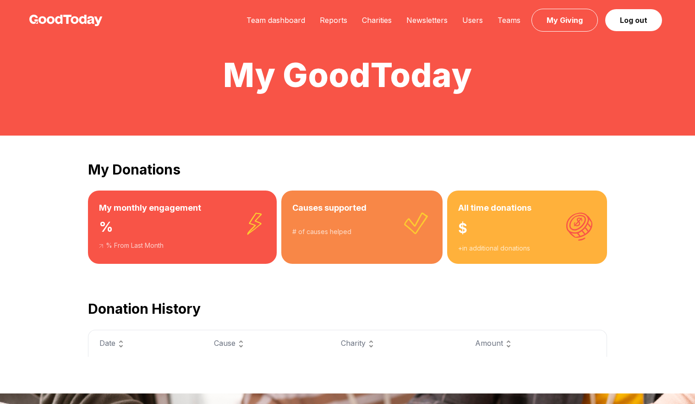  What do you see at coordinates (347, 309) in the screenshot?
I see `h2: Donation History` at bounding box center [347, 309].